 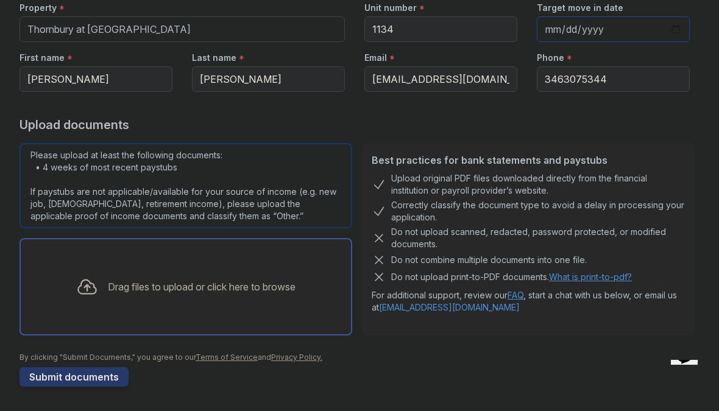 I want to click on label: Phone, so click(x=550, y=58).